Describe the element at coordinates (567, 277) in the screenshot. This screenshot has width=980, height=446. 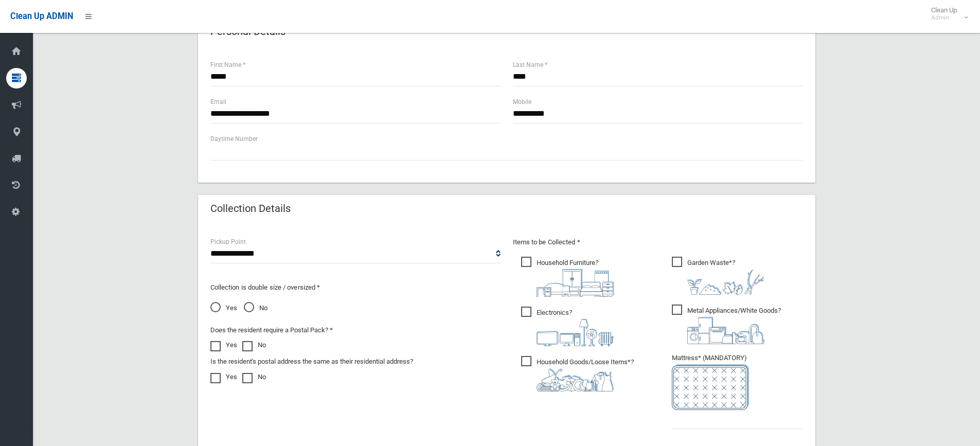
I see `span: Household Furniture` at that location.